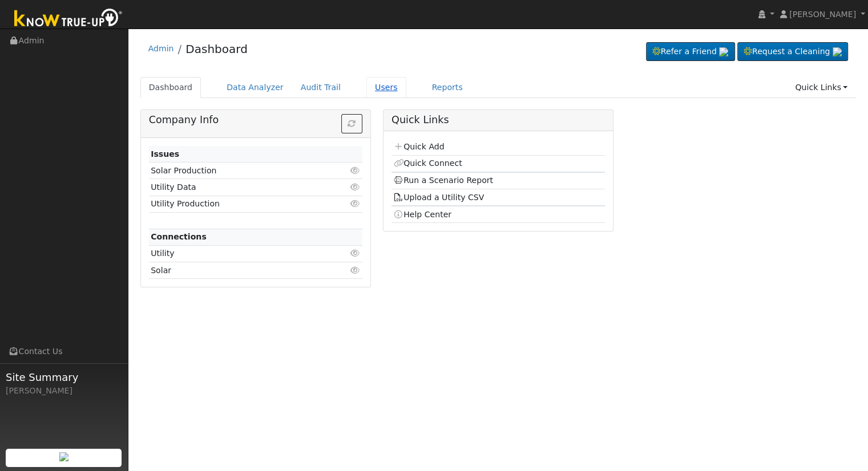 The height and width of the screenshot is (471, 868). What do you see at coordinates (387, 88) in the screenshot?
I see `a: Users` at bounding box center [387, 88].